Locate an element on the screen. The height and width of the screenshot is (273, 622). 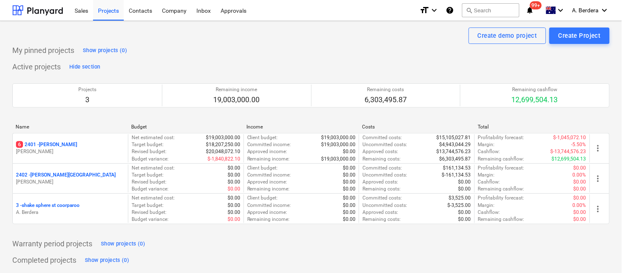
div: Chat Widget is located at coordinates (602, 253).